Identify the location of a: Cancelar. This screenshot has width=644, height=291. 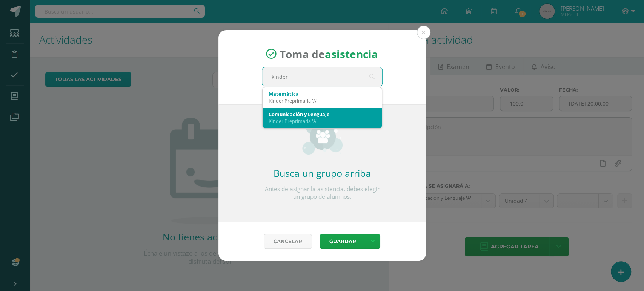
(288, 241).